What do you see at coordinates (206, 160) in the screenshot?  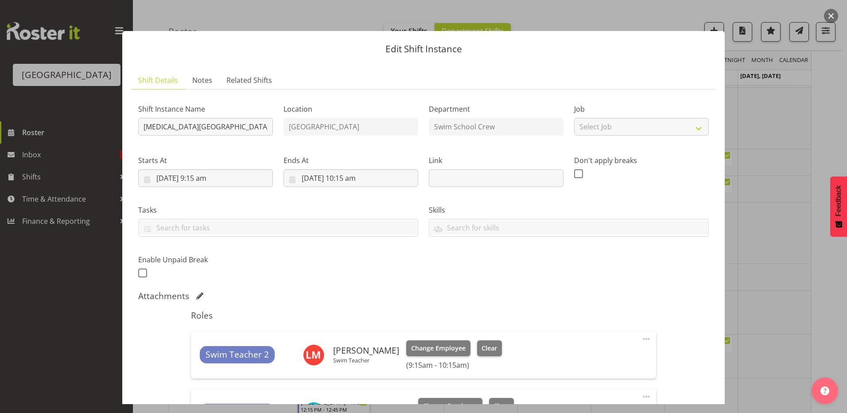 I see `label: Starts At` at bounding box center [206, 160].